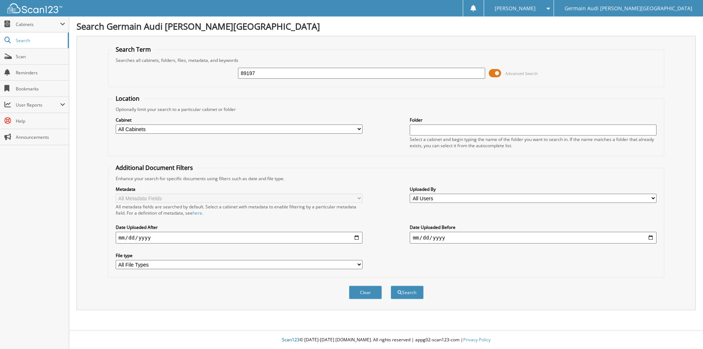  Describe the element at coordinates (239, 210) in the screenshot. I see `div: All metadata fields are searched by default. Select a cabinet with metadata to enable filtering b...` at that location.